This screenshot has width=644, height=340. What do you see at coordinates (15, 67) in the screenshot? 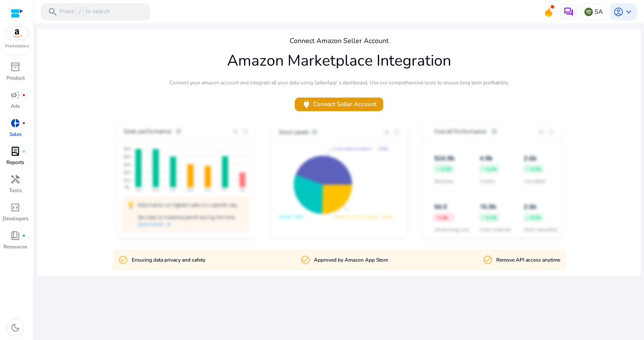
I see `span: inventory_2` at bounding box center [15, 67].